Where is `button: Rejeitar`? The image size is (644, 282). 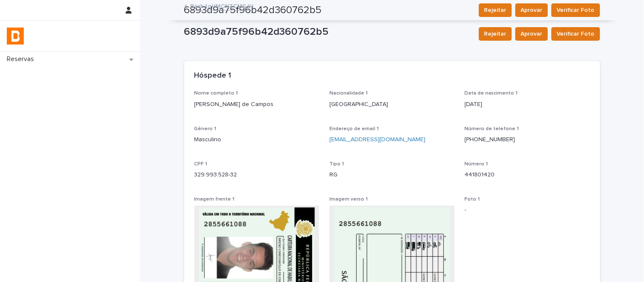 button: Rejeitar is located at coordinates (495, 34).